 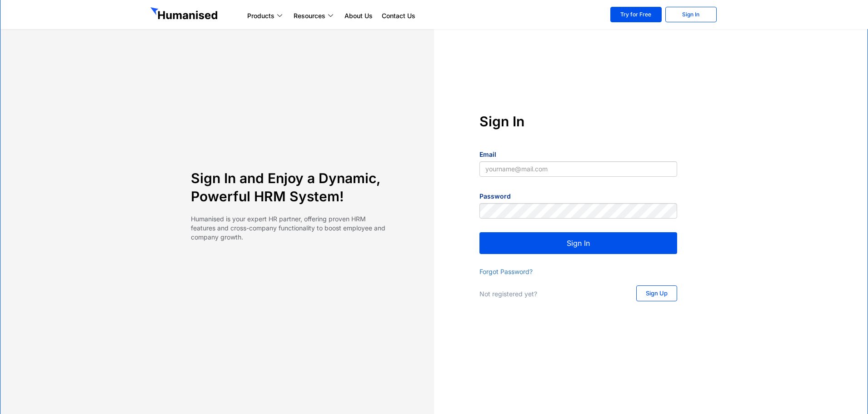 What do you see at coordinates (359, 16) in the screenshot?
I see `a: About Us` at bounding box center [359, 16].